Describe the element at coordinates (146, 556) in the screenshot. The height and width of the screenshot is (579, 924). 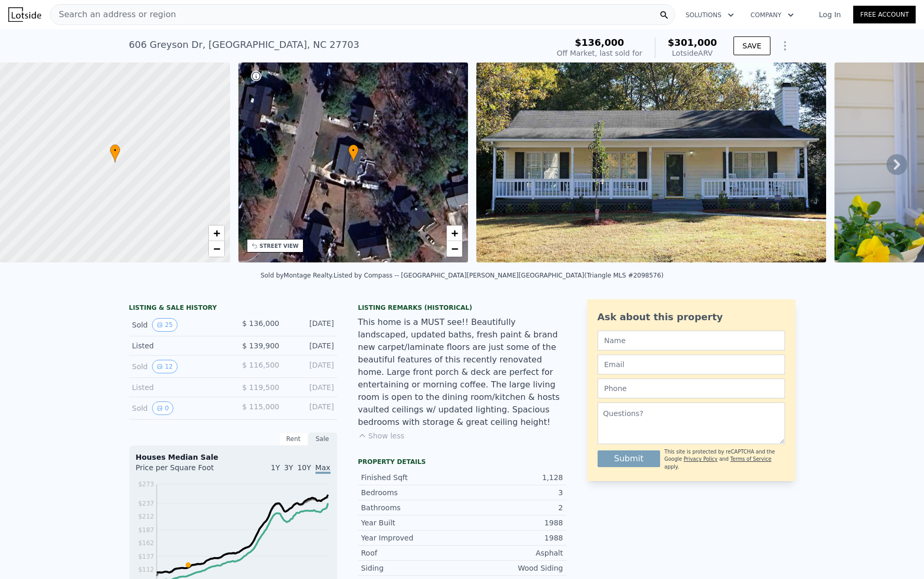
I see `tspan: $137` at that location.